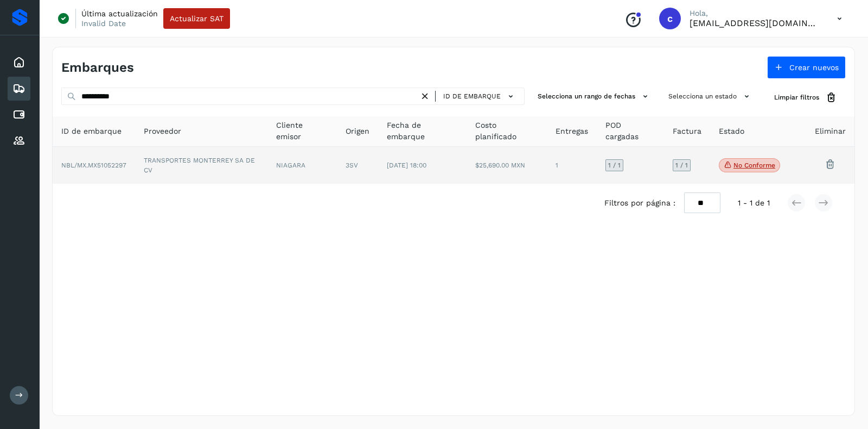  Describe the element at coordinates (302, 131) in the screenshot. I see `span: Cliente emisor` at that location.